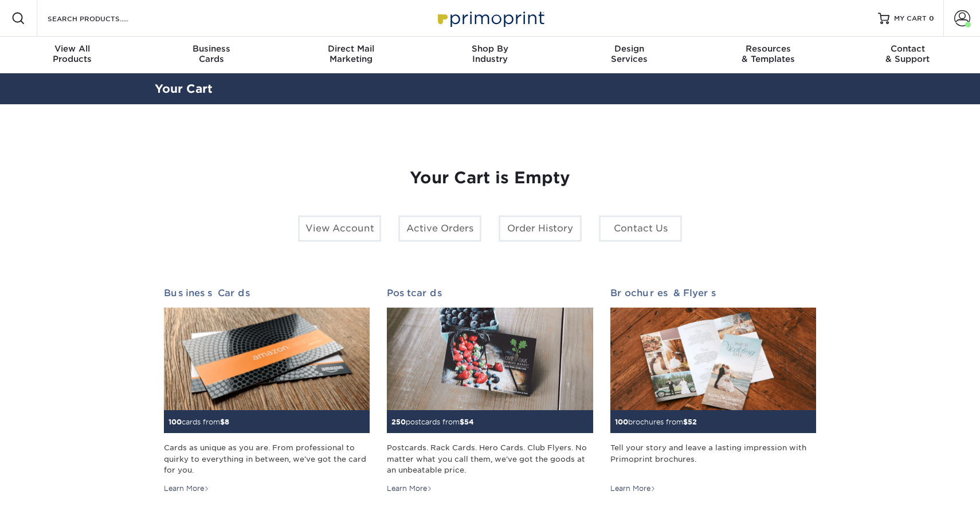 This screenshot has height=527, width=980. I want to click on span: Business, so click(212, 49).